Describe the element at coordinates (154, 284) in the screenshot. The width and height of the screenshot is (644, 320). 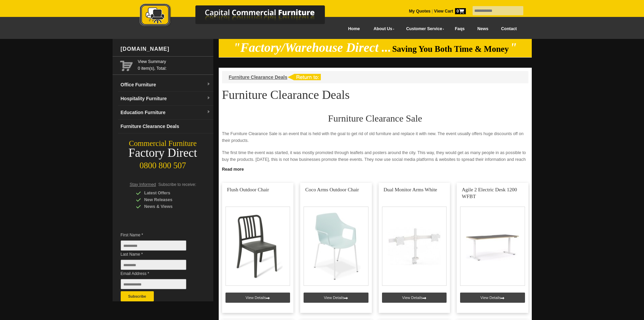
I see `input: Email Address *` at that location.